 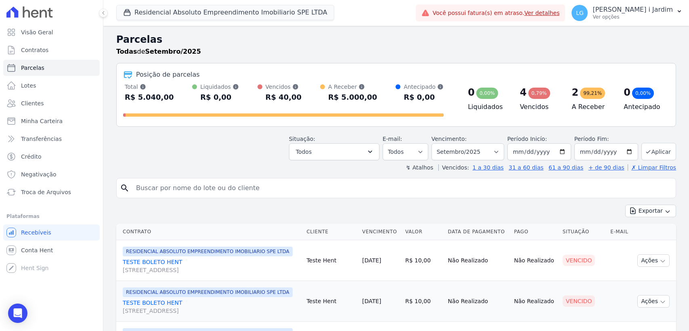 I want to click on div: Plataformas, so click(x=51, y=216).